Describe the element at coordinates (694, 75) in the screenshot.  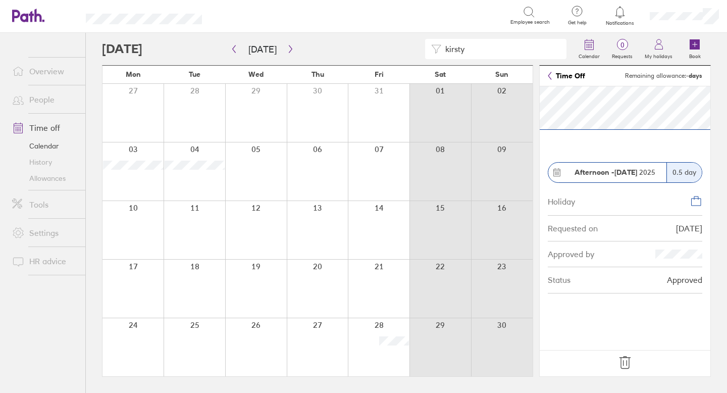
I see `strong: - days` at that location.